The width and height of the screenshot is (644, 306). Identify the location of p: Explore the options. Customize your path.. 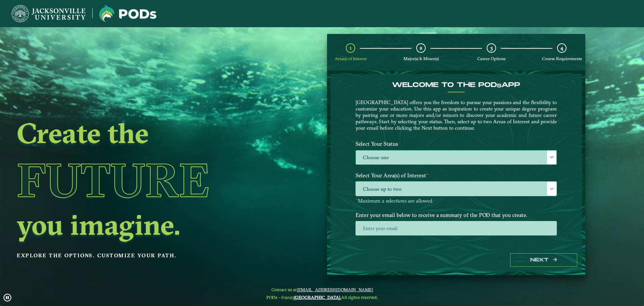
(145, 256).